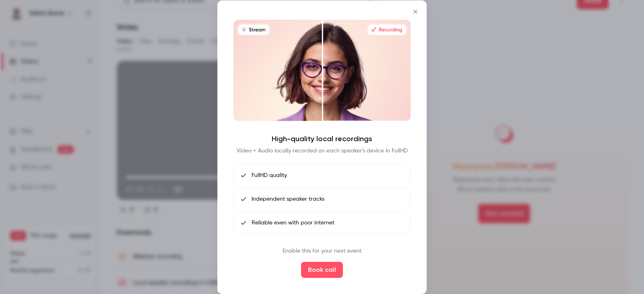 This screenshot has width=644, height=294. I want to click on span: Independent speaker tracks, so click(288, 199).